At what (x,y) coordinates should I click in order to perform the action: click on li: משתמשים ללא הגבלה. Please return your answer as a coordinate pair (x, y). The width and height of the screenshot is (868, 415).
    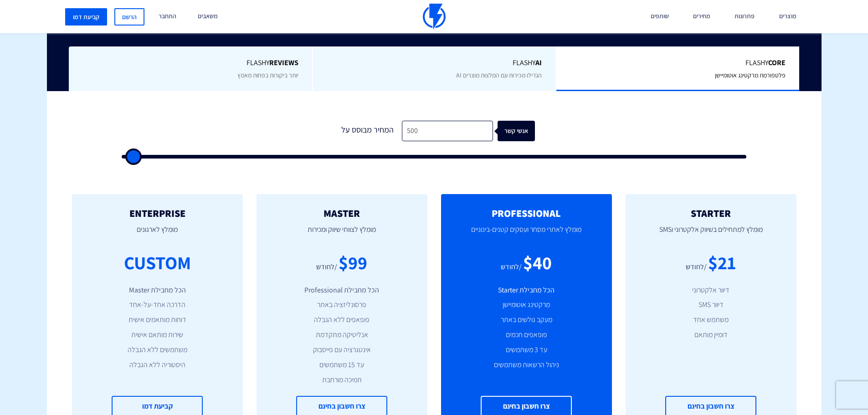
    Looking at the image, I should click on (157, 350).